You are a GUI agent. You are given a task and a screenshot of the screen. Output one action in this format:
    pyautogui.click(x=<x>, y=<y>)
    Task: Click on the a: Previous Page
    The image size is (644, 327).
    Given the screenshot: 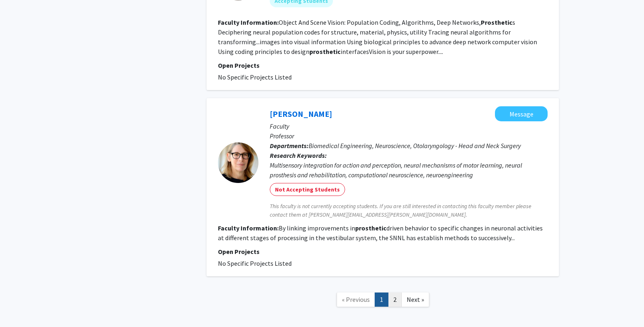 What is the action you would take?
    pyautogui.click(x=355, y=300)
    